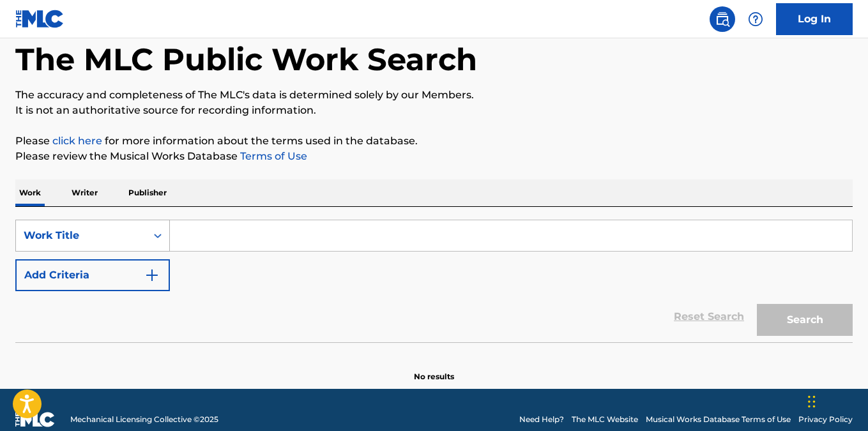 This screenshot has width=868, height=431. I want to click on h1: The MLC Public Work Search, so click(246, 59).